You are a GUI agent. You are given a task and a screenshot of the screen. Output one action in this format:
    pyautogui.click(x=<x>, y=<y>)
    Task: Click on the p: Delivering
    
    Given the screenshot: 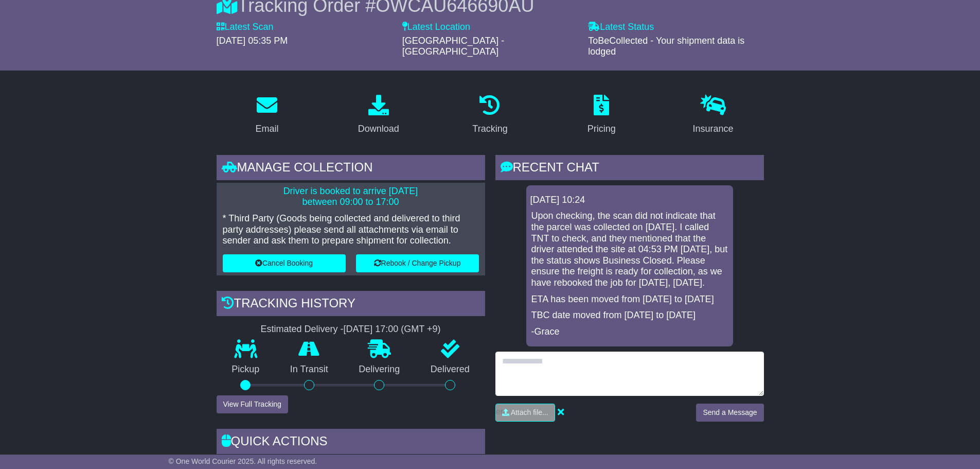 What is the action you would take?
    pyautogui.click(x=380, y=370)
    